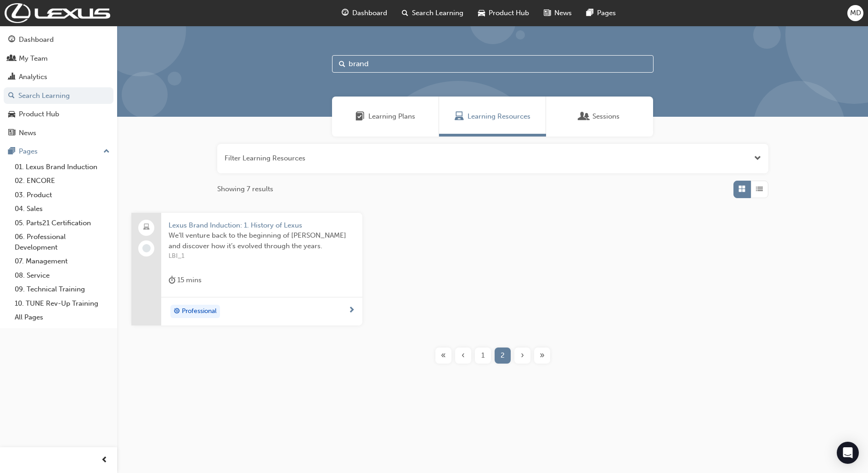  I want to click on span: Product Hub, so click(508, 13).